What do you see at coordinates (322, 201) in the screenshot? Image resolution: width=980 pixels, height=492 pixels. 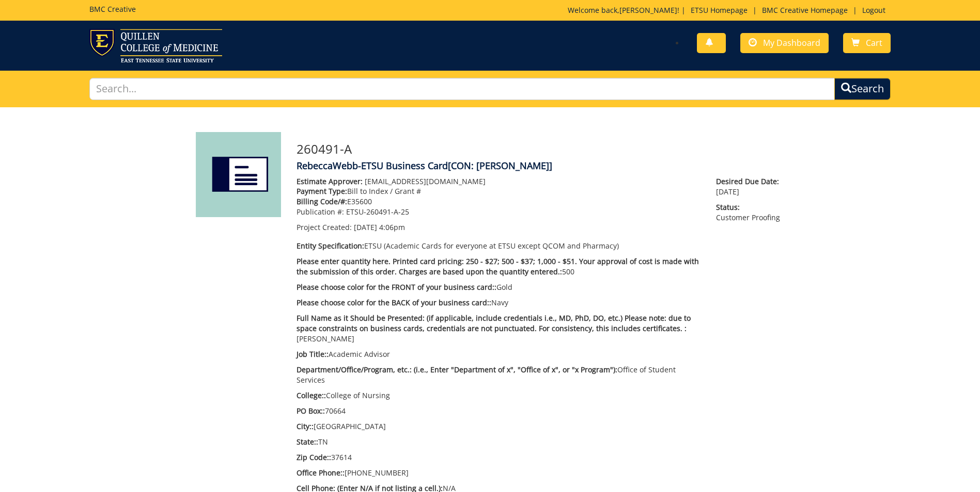 I see `span: Billing Code/#:` at bounding box center [322, 201].